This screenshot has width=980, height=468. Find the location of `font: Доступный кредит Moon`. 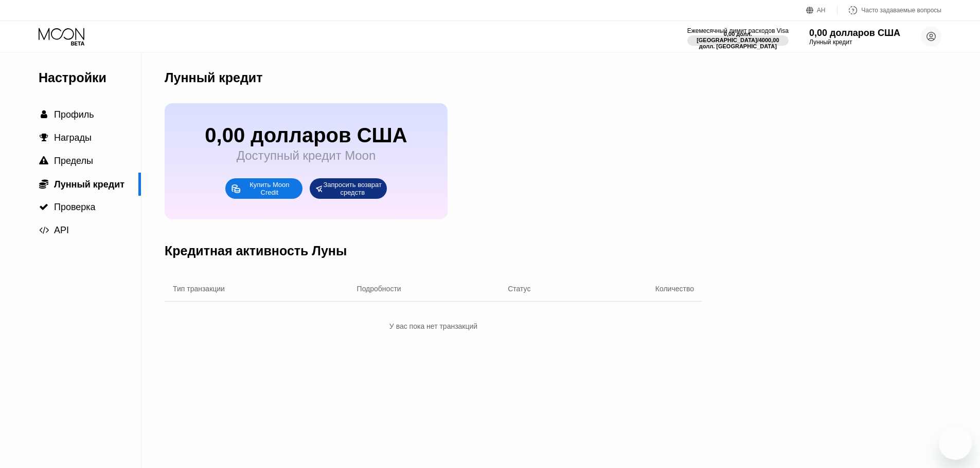

font: Доступный кредит Moon is located at coordinates (306, 155).